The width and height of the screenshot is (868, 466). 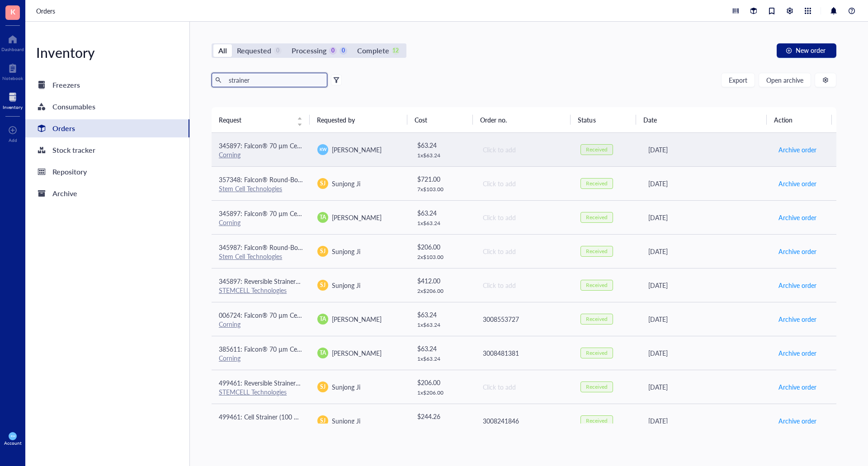 What do you see at coordinates (443, 427) in the screenshot?
I see `div: 1 x $ 244.26` at bounding box center [443, 427].